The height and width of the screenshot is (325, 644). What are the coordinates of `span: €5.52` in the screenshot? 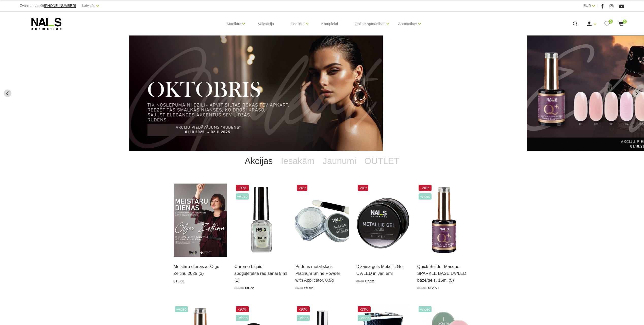 It's located at (309, 288).